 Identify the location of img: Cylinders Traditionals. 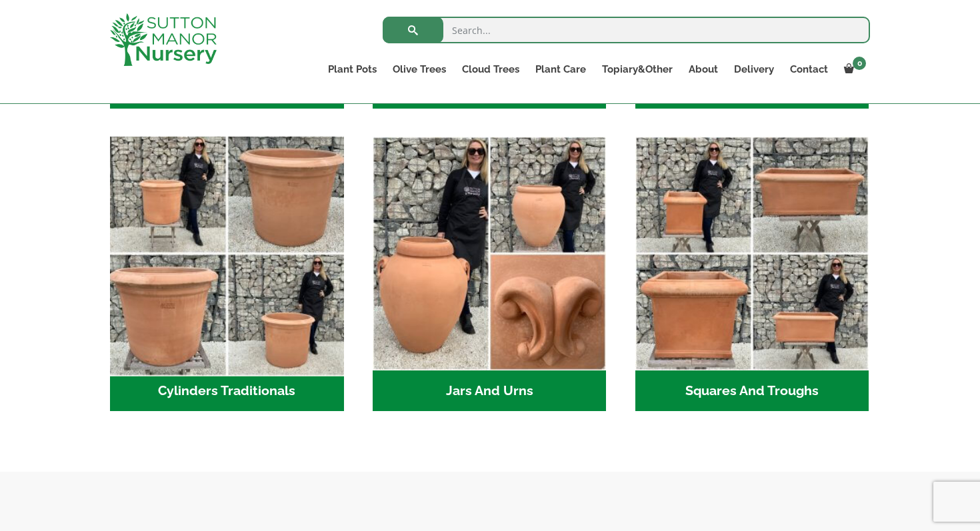
(227, 254).